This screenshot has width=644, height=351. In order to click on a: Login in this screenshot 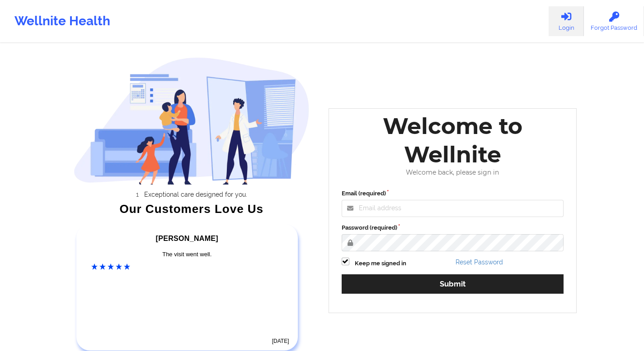, I will do `click(566, 21)`.